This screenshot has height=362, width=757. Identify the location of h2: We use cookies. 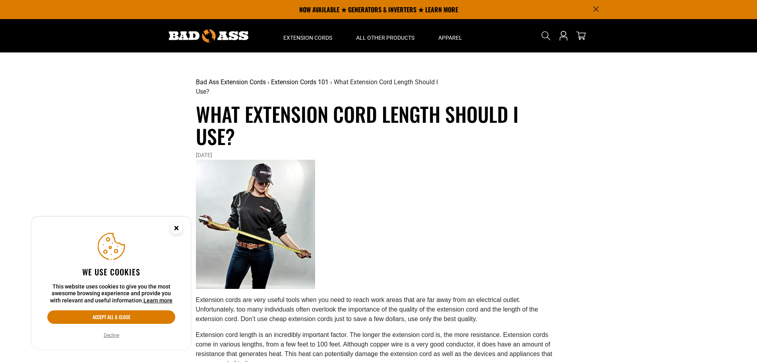
(111, 272).